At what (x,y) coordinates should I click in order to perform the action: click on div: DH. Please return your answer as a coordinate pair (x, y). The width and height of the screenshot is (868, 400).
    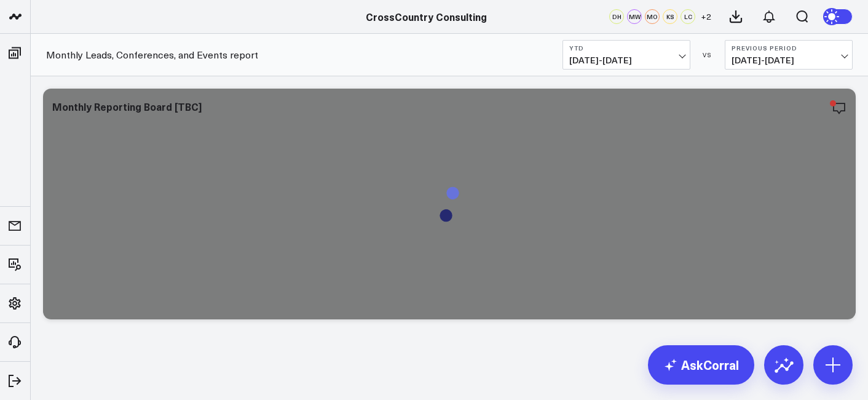
    Looking at the image, I should click on (617, 16).